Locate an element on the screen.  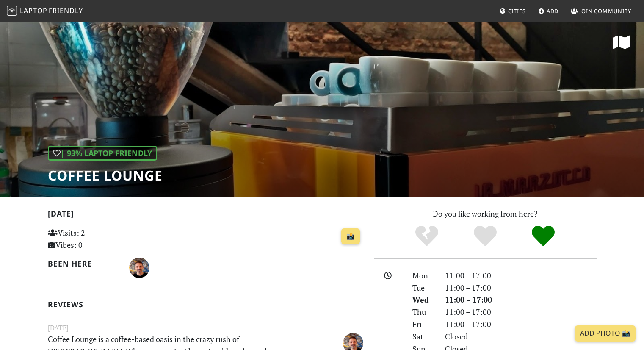
h2: Been here is located at coordinates (84, 264).